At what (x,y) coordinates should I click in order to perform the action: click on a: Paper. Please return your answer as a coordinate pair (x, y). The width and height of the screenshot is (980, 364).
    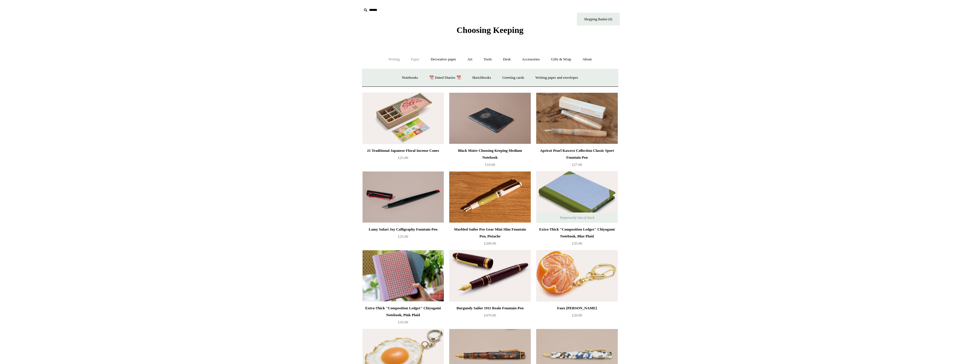
    Looking at the image, I should click on (415, 59).